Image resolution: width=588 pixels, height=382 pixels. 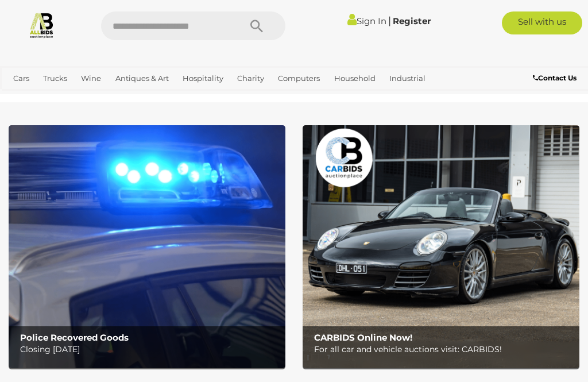 What do you see at coordinates (441, 247) in the screenshot?
I see `a: CARBIDS Online Now! CARBIDS Online Now! For all car and vehicle auctions visit: CARBIDS!` at bounding box center [441, 247].